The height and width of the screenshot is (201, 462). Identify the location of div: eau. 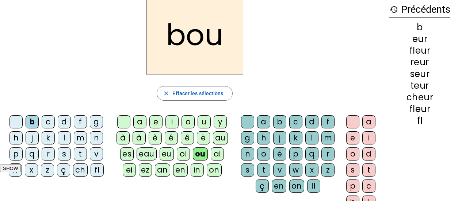
(146, 154).